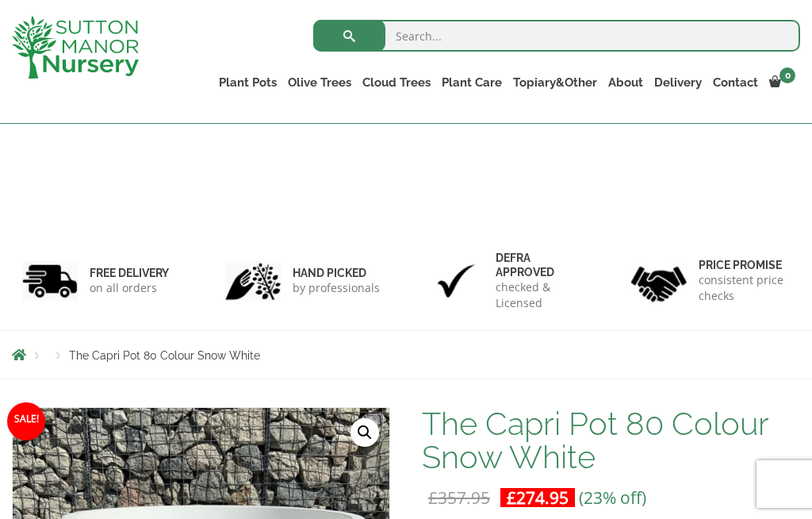 The width and height of the screenshot is (812, 519). I want to click on span: (23% off), so click(612, 497).